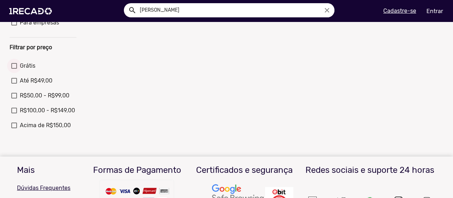  What do you see at coordinates (28, 66) in the screenshot?
I see `span: Grátis` at bounding box center [28, 66].